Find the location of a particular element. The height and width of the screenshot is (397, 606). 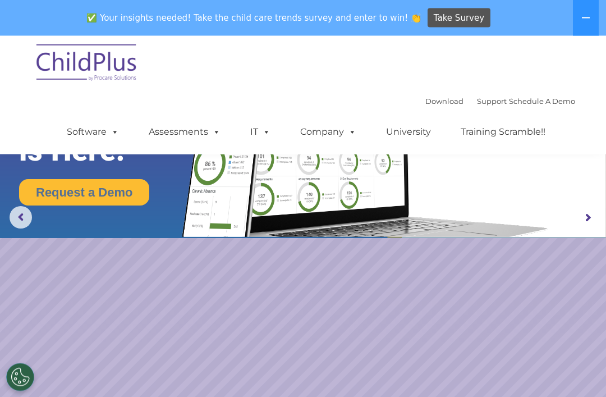

a: Assessments is located at coordinates (185, 132).